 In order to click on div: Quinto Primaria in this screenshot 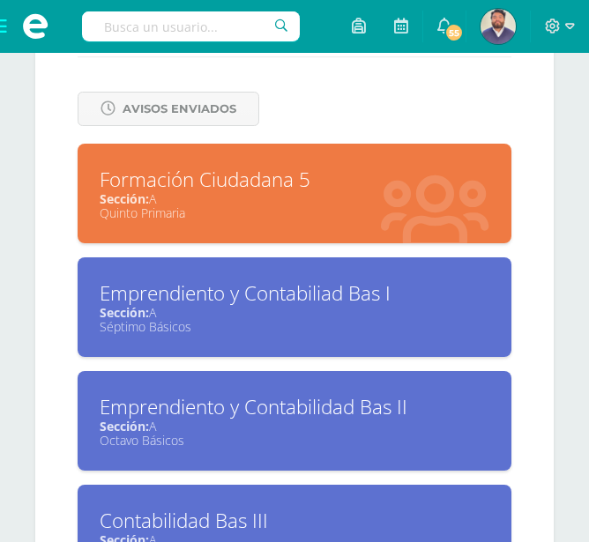, I will do `click(295, 213)`.